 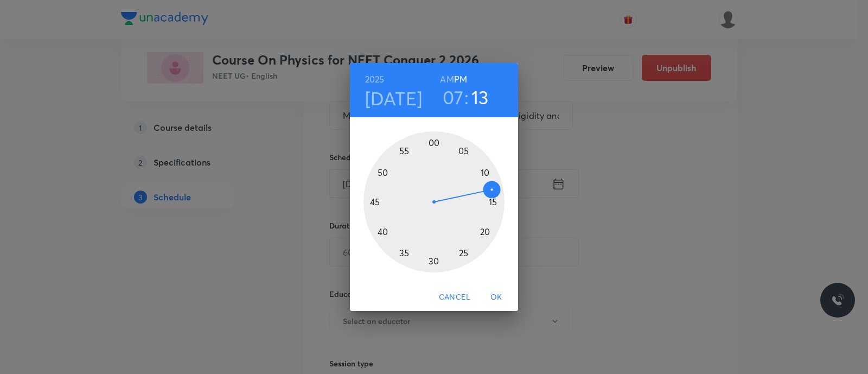 What do you see at coordinates (375, 79) in the screenshot?
I see `h6: 2025` at bounding box center [375, 79].